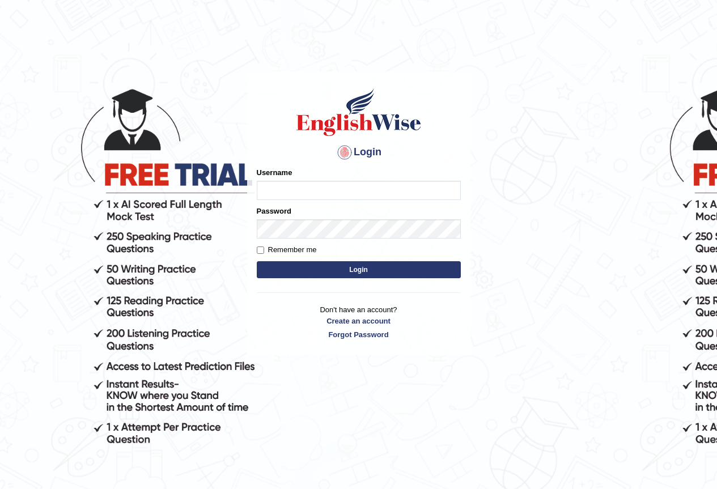  I want to click on p: Don't have an account?, so click(359, 322).